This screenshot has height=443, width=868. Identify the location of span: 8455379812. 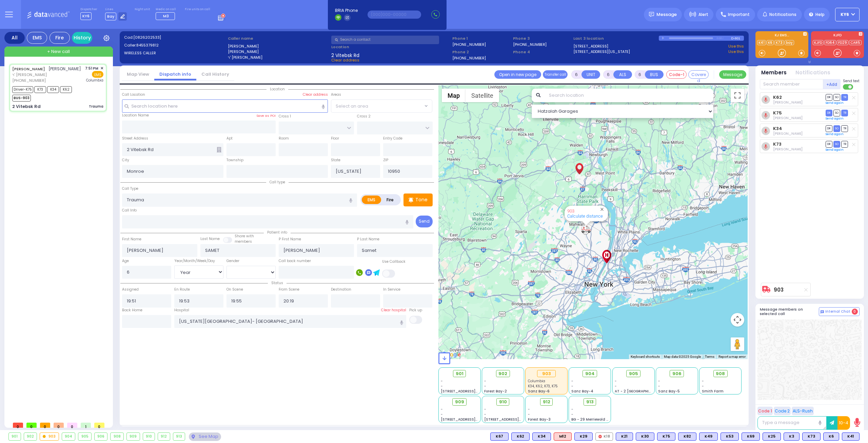
(148, 45).